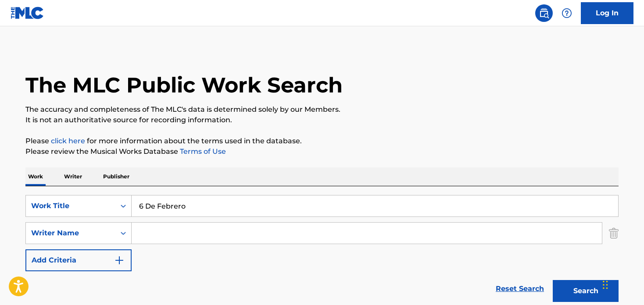 The height and width of the screenshot is (305, 644). Describe the element at coordinates (202, 152) in the screenshot. I see `a: Terms of Use` at that location.